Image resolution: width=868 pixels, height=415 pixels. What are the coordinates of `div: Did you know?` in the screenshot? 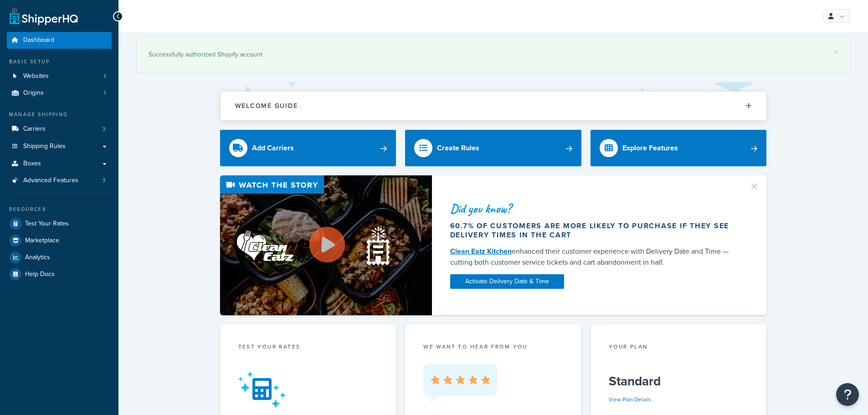 It's located at (594, 209).